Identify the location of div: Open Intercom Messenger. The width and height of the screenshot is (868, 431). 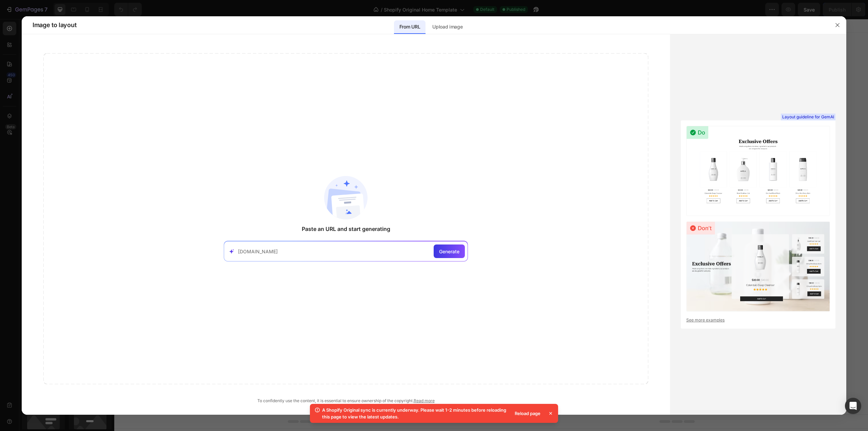
(854, 406).